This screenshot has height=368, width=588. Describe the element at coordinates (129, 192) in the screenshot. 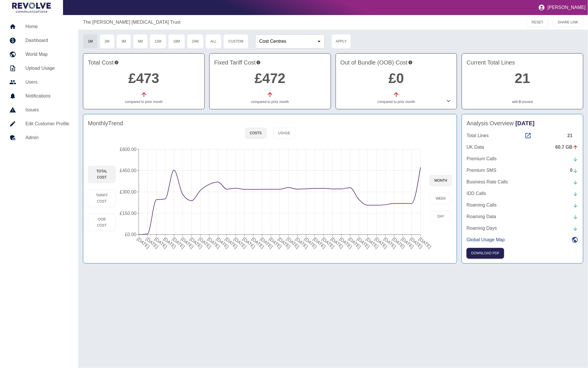

I see `tspan: £300.00` at that location.